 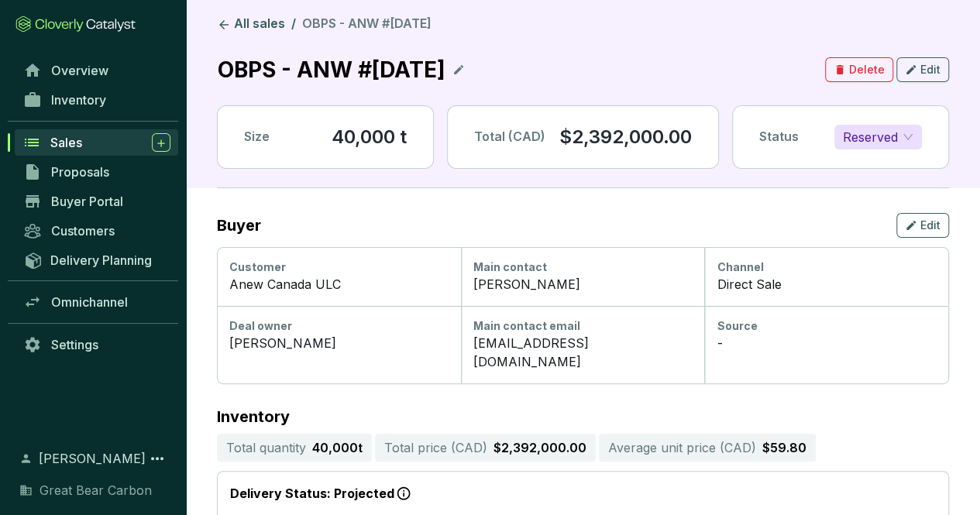 What do you see at coordinates (97, 100) in the screenshot?
I see `a: Inventory` at bounding box center [97, 100].